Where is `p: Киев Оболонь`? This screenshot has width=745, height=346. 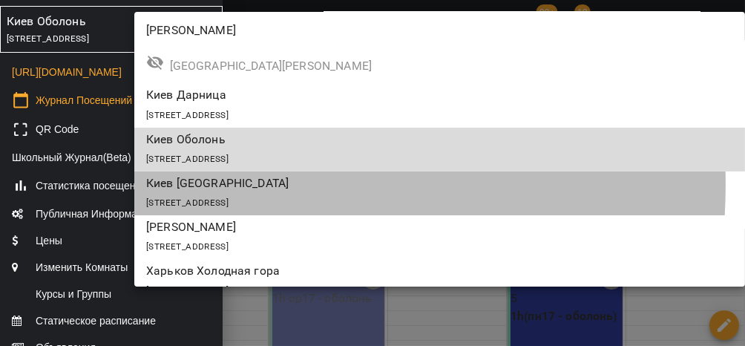 p: Киев Оболонь is located at coordinates (390, 140).